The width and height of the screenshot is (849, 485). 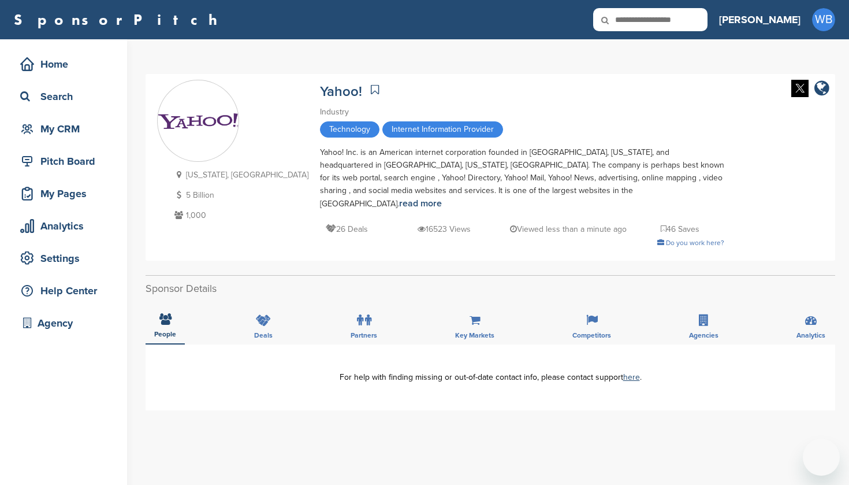 What do you see at coordinates (800, 88) in the screenshot?
I see `img: Twitter white` at bounding box center [800, 88].